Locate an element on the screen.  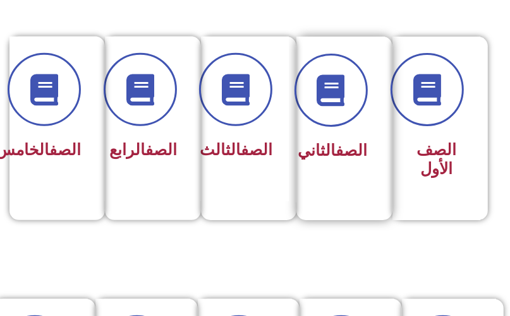
span: الصف الأول is located at coordinates (436, 159).